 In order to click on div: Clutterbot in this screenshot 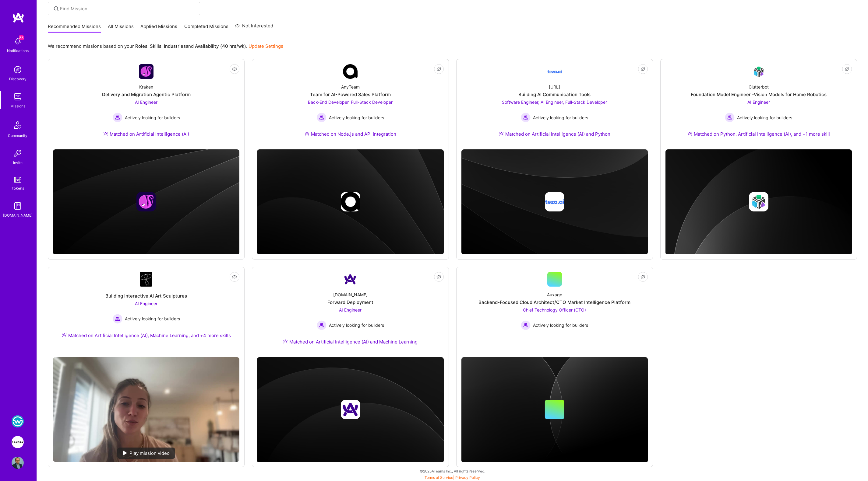, I will do `click(759, 87)`.